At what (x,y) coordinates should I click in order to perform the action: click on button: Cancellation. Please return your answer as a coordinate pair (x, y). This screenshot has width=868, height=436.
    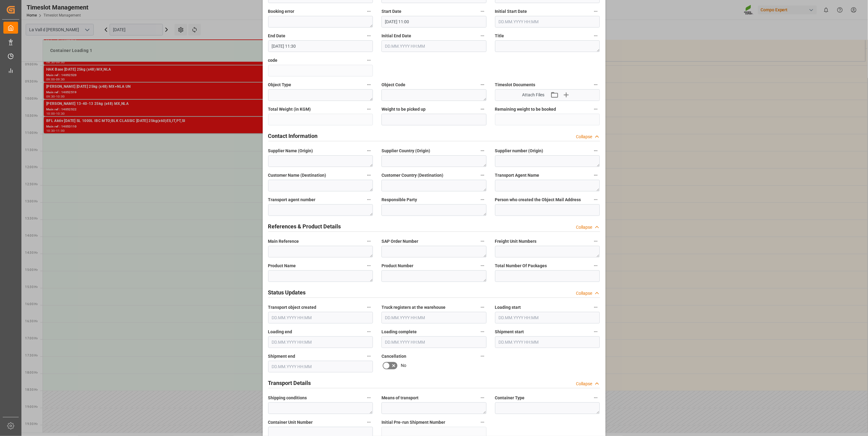
    Looking at the image, I should click on (482, 357).